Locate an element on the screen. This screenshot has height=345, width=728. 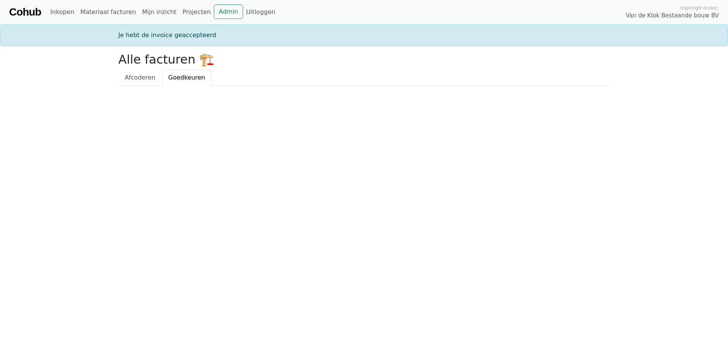
span: Van de Klok Bestaande bouw BV is located at coordinates (672, 16).